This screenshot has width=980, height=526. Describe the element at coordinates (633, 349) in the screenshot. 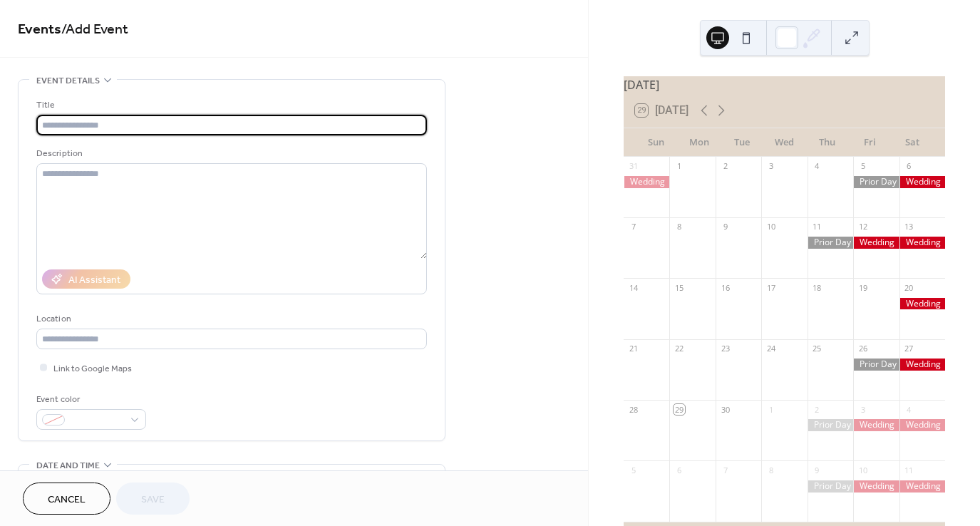

I see `div: 21` at that location.